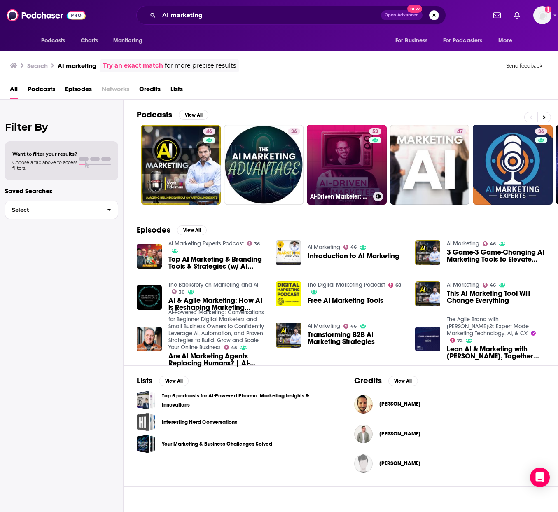  Describe the element at coordinates (61, 127) in the screenshot. I see `h2: Filter By` at that location.